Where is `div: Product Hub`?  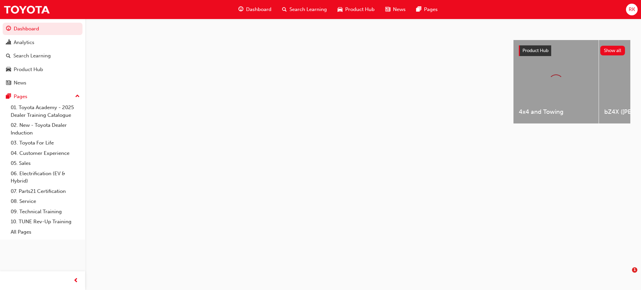
div: Product Hub is located at coordinates (28, 69).